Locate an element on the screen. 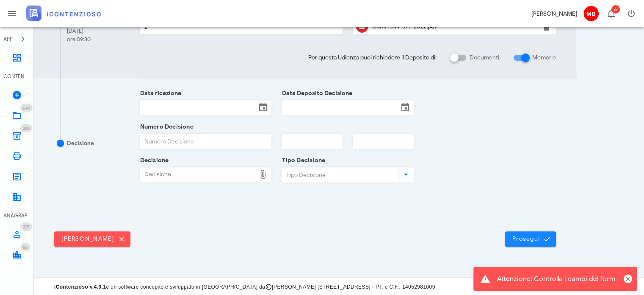  div: ore 09:30 is located at coordinates (79, 39).